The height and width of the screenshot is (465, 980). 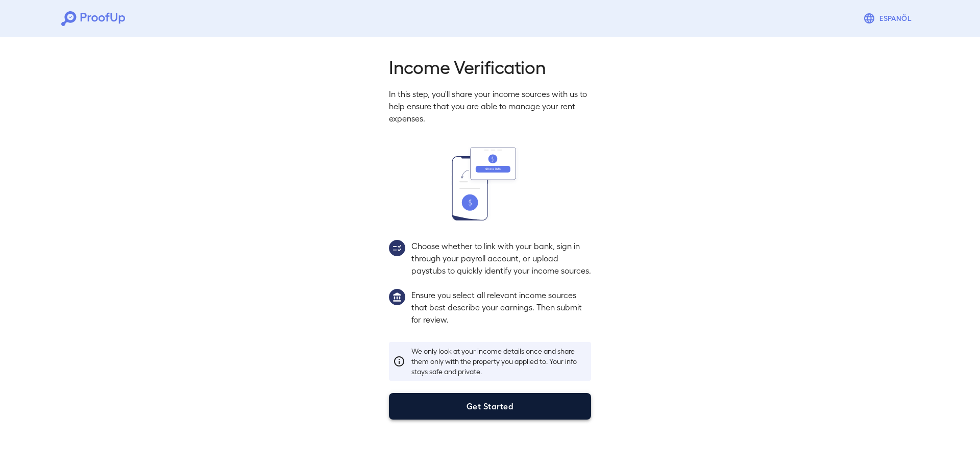 What do you see at coordinates (501, 307) in the screenshot?
I see `p: Ensure you select all relevant income sources that best describe your earnings. Then submit for r...` at bounding box center [501, 307].